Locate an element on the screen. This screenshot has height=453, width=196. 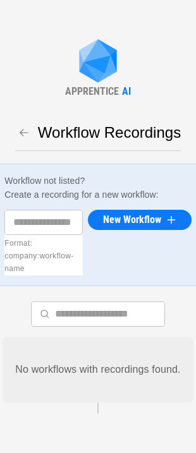
h5: Workflow Recordings is located at coordinates (109, 133).